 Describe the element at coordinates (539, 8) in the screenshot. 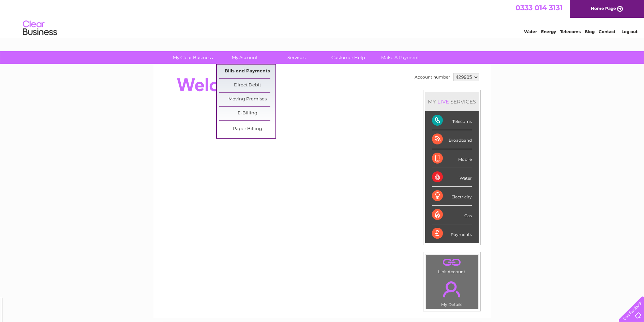

I see `a: 0333 014 3131` at that location.